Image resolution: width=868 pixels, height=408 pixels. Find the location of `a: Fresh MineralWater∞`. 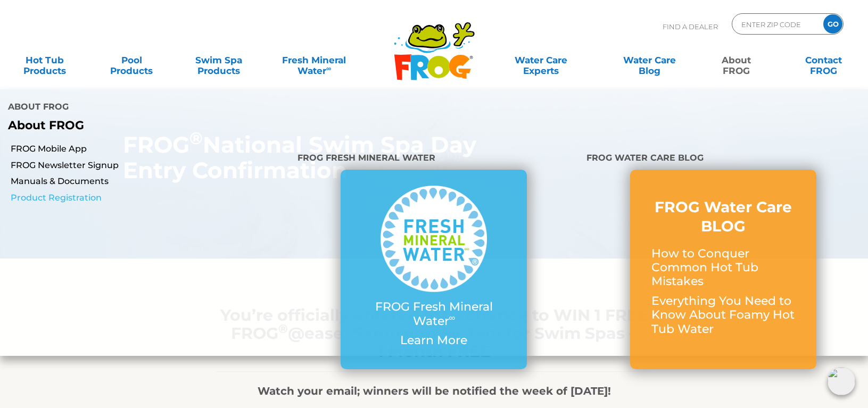

a: Fresh MineralWater∞ is located at coordinates (314, 60).